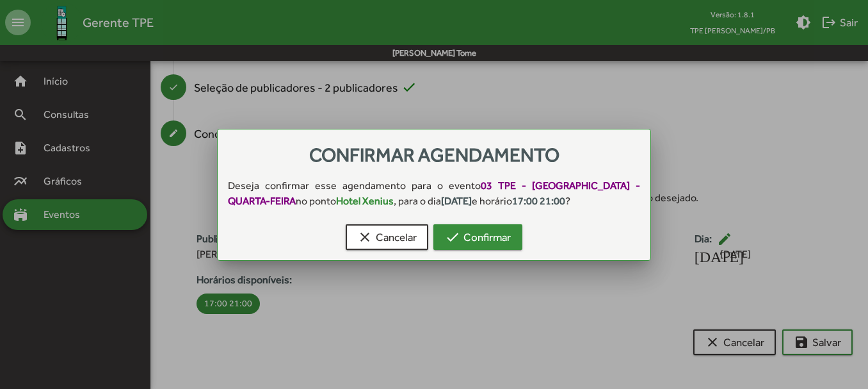  Describe the element at coordinates (453, 237) in the screenshot. I see `mat-icon: check` at that location.